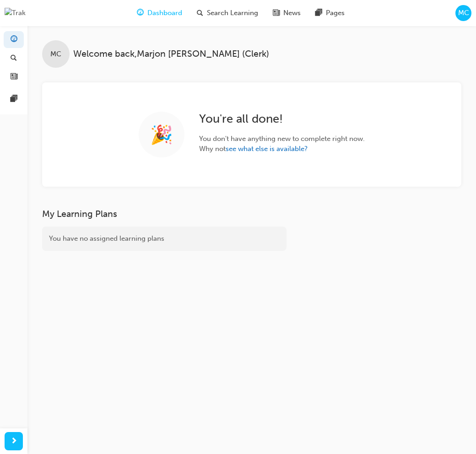 The width and height of the screenshot is (476, 454). What do you see at coordinates (227, 13) in the screenshot?
I see `a: search-iconSearch Learning` at bounding box center [227, 13].